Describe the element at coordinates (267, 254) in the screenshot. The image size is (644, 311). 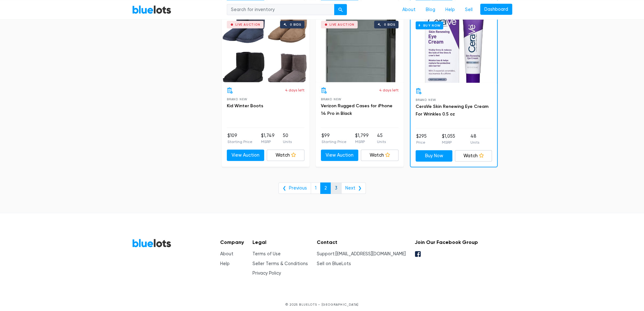
I see `a: Terms of Use` at that location.